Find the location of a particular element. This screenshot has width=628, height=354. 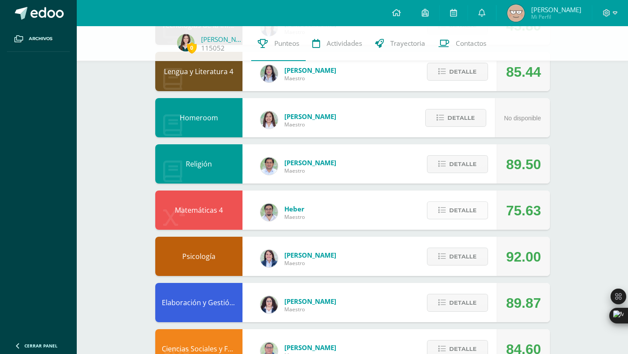

div: 89.50 is located at coordinates (523, 164).